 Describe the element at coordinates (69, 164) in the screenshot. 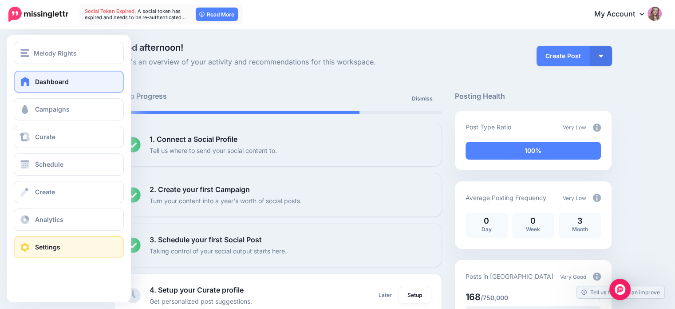

I see `a: Schedule` at that location.